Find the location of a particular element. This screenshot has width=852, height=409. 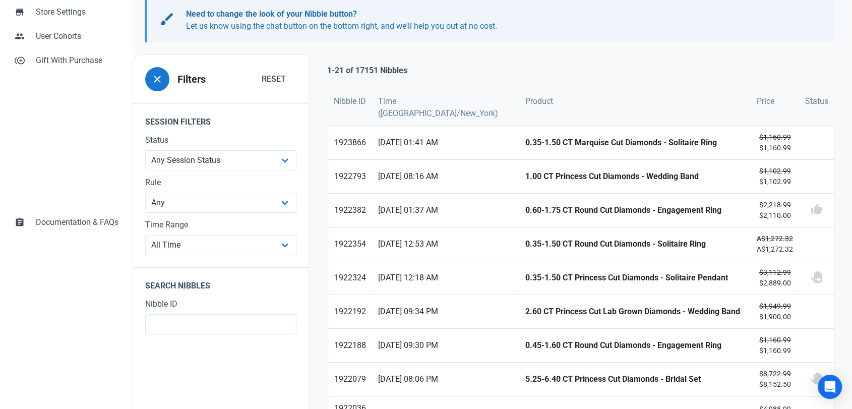

label: Status is located at coordinates (221, 140).